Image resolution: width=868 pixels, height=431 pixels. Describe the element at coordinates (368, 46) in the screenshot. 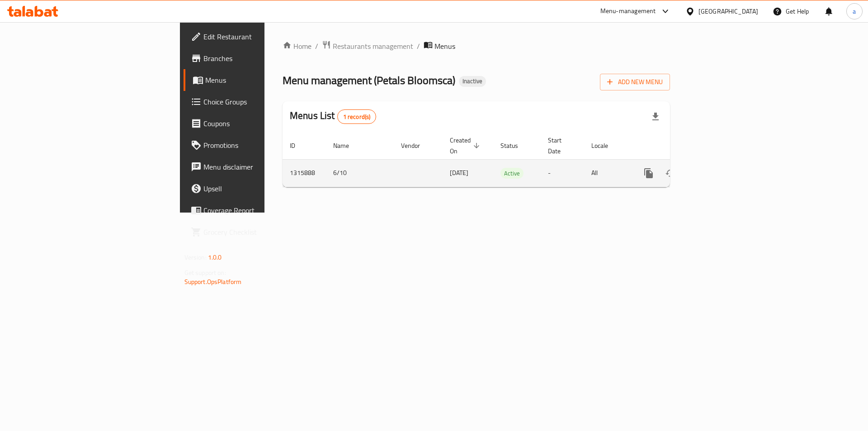

I see `a: Restaurants management` at that location.